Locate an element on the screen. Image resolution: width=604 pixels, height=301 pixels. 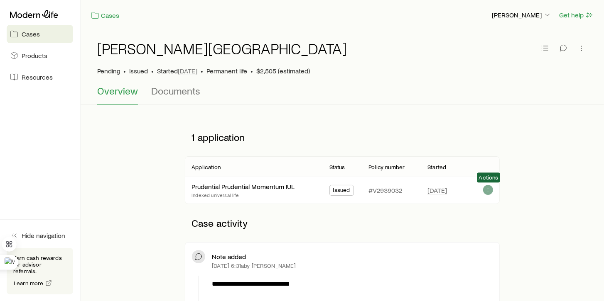
span: Permanent life is located at coordinates (227, 71).